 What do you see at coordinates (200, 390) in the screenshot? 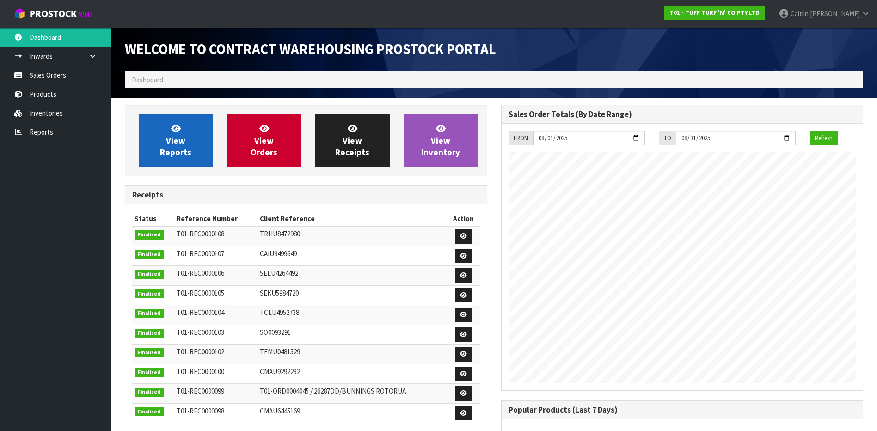
I see `span: T01-REC0000099` at bounding box center [200, 390].